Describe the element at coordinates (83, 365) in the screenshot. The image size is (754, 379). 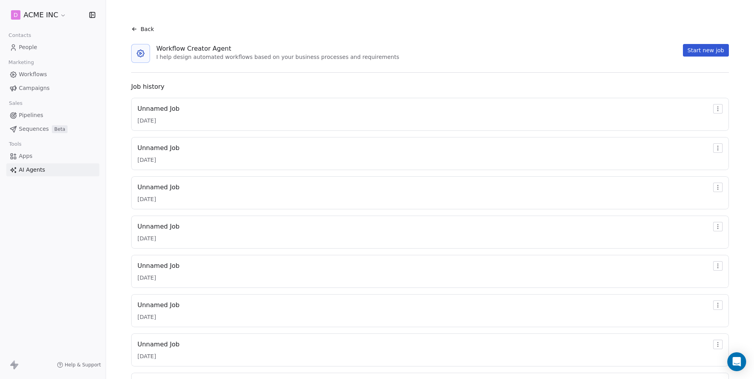
I see `span: Help & Support` at that location.